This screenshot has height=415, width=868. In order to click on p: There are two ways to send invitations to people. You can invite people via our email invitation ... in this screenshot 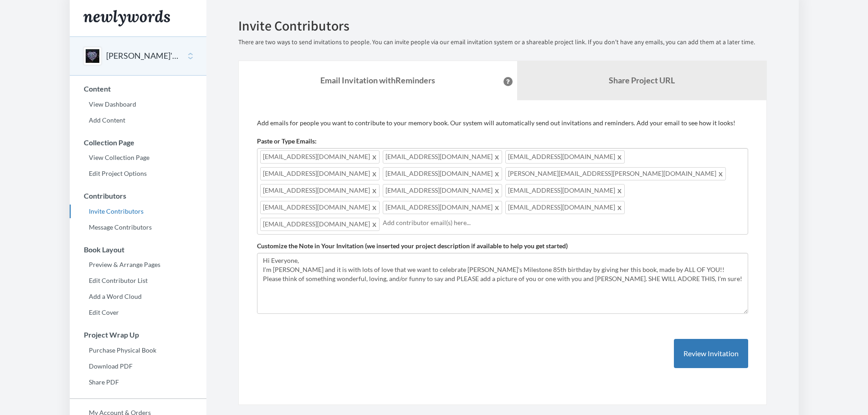, I will do `click(502, 43)`.